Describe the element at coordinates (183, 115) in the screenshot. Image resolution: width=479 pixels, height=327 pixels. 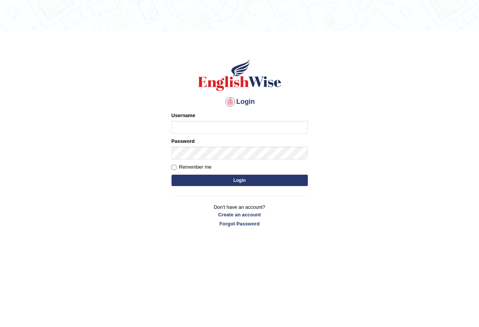
I see `label: Username` at that location.